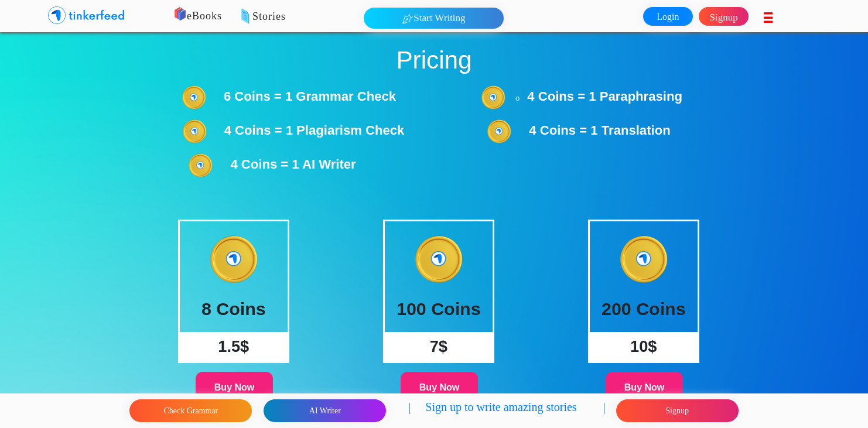  What do you see at coordinates (434, 60) in the screenshot?
I see `h1: Pricing` at bounding box center [434, 60].